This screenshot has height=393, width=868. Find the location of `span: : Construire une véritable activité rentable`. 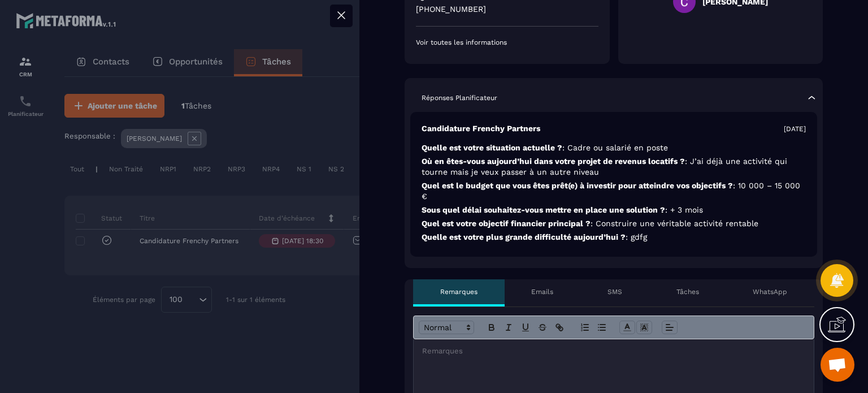

span: : Construire une véritable activité rentable is located at coordinates (674, 223).